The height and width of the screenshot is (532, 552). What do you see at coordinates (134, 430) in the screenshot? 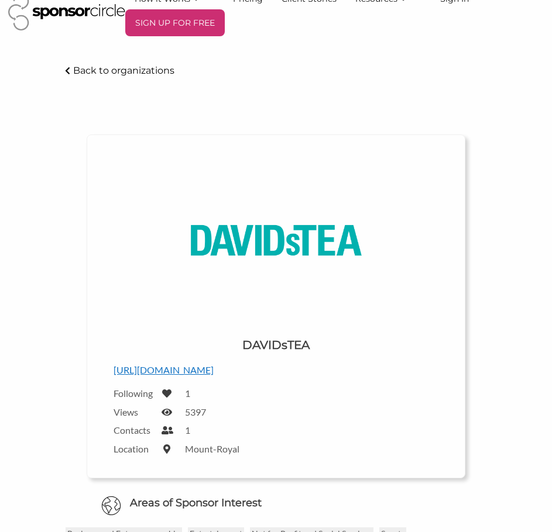
I see `label: Contacts` at bounding box center [134, 430].